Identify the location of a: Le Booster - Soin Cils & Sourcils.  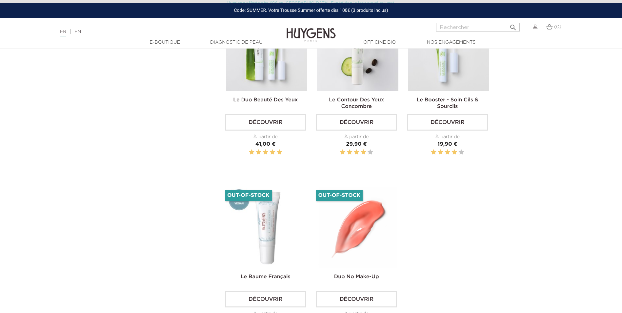
(448, 103).